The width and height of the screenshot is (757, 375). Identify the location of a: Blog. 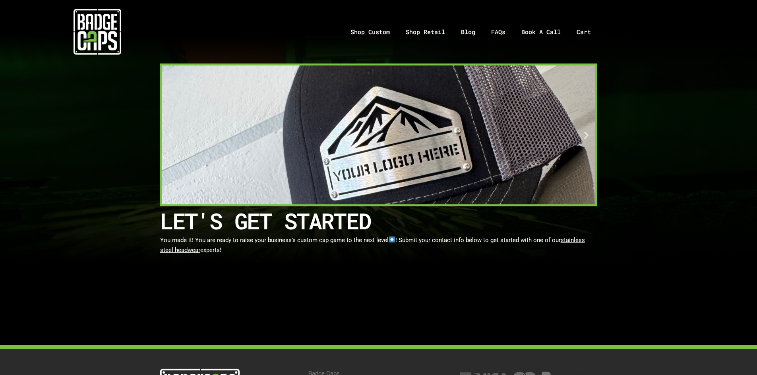
(468, 32).